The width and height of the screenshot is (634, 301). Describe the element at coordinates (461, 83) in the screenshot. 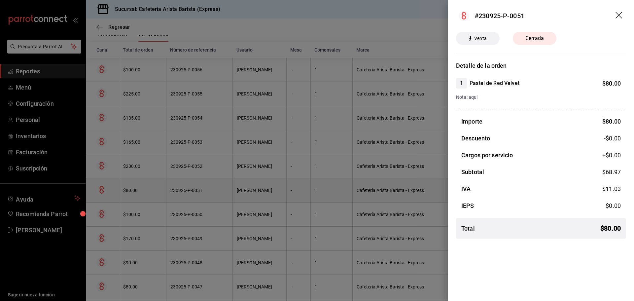

I see `span: 1` at that location.